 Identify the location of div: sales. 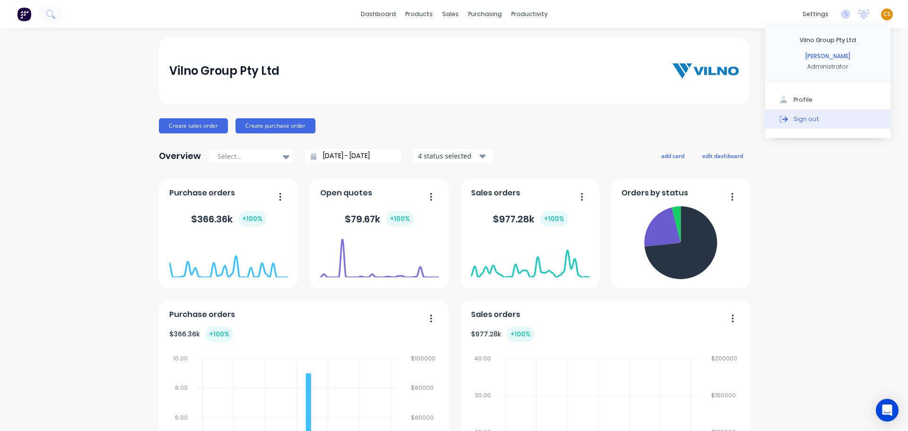
(450, 14).